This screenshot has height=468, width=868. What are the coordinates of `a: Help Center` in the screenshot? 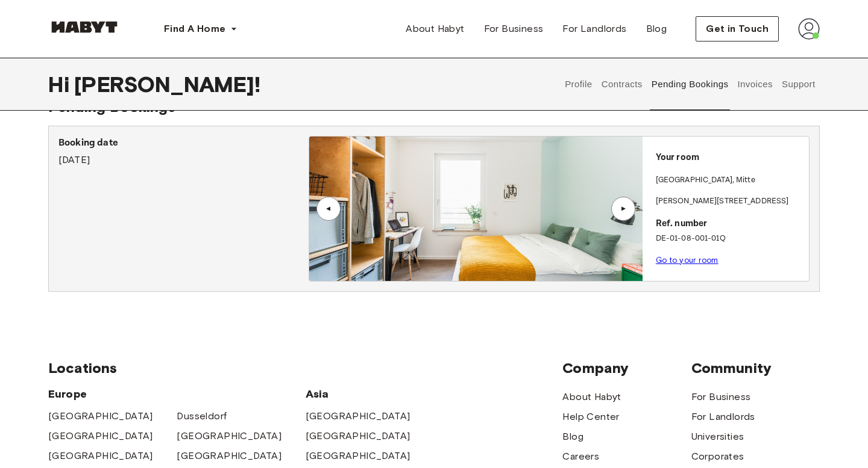 It's located at (591, 418).